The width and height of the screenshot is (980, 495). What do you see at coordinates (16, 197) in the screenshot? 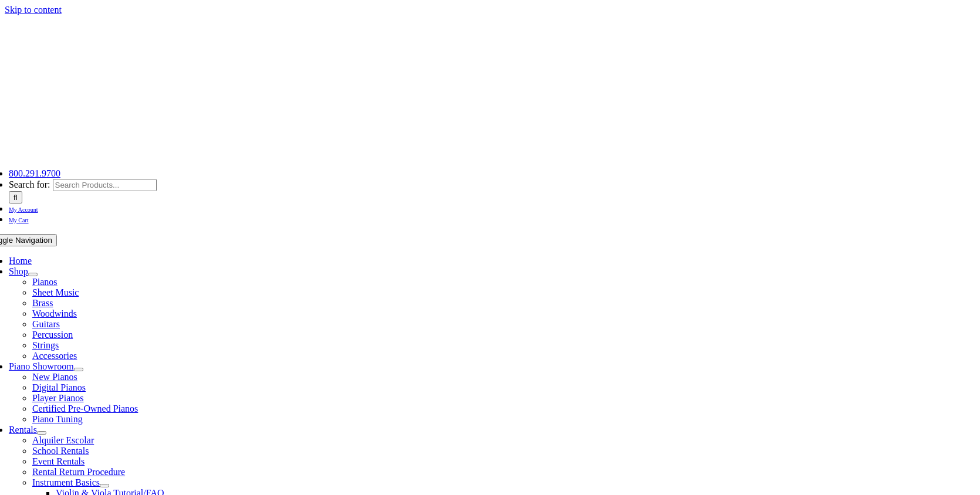
I see `input: Search` at bounding box center [16, 197].